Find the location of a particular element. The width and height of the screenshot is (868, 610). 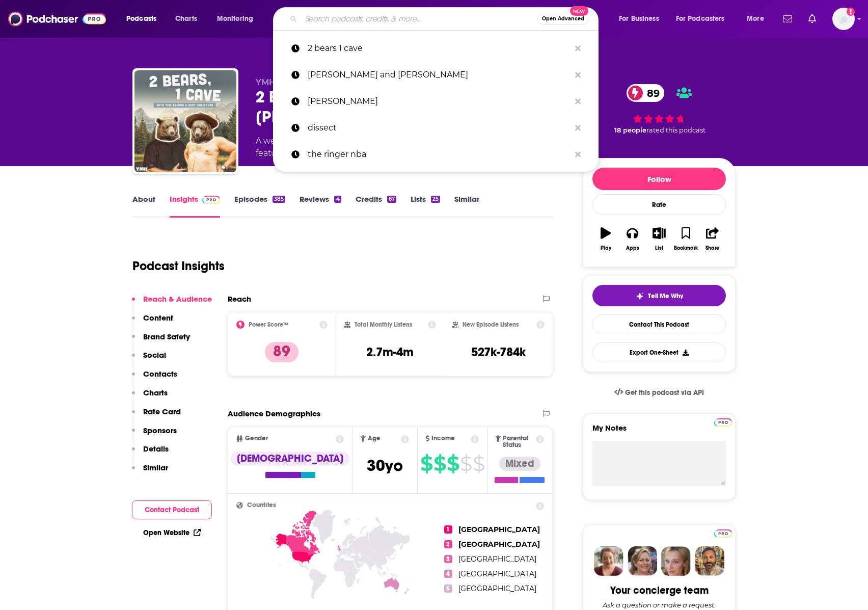

button: Similar is located at coordinates (150, 472).